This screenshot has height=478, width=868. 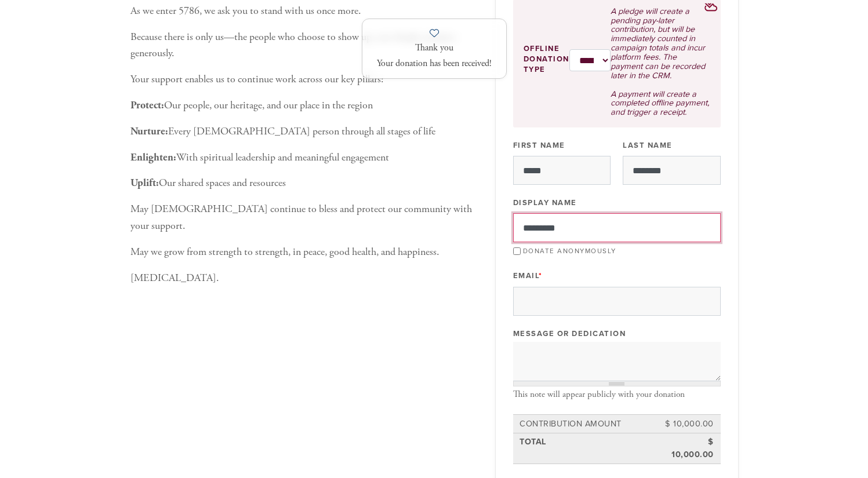 What do you see at coordinates (304, 79) in the screenshot?
I see `p: Your support enables us to continue work across our key pillars:` at bounding box center [304, 79].